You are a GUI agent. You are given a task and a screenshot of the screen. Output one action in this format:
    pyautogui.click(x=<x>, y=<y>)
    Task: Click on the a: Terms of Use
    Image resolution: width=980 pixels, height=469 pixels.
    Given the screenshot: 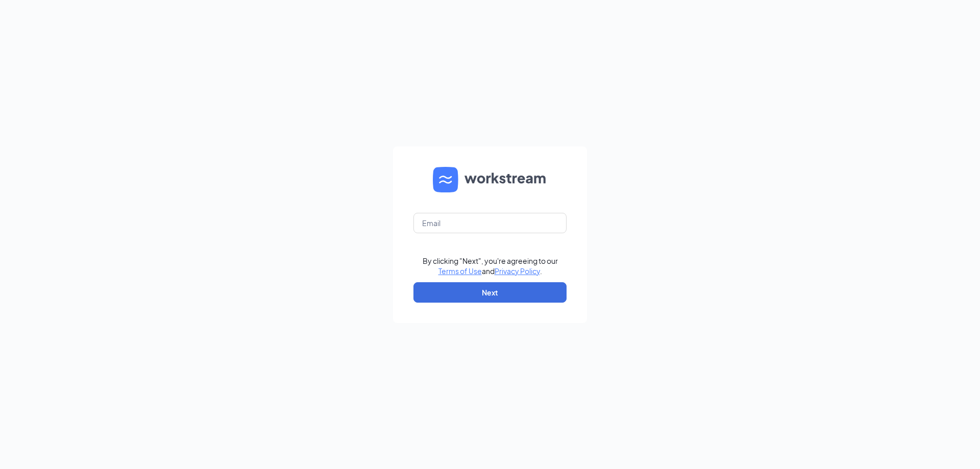 What is the action you would take?
    pyautogui.click(x=460, y=271)
    